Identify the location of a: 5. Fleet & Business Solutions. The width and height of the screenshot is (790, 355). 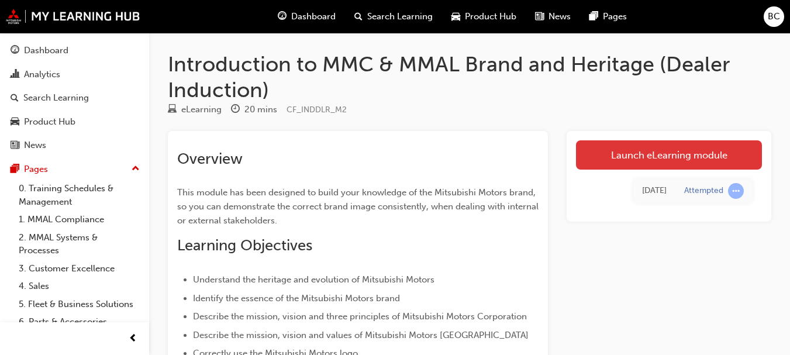
(79, 304).